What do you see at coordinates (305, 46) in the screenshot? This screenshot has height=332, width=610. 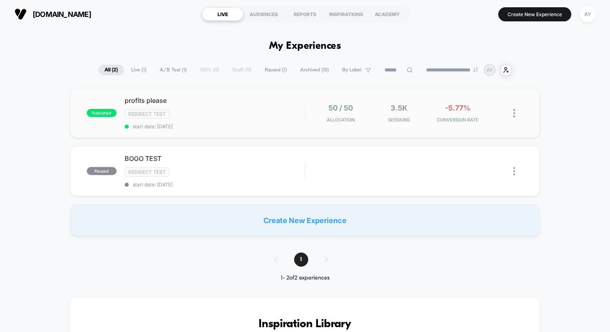 I see `h1: My Experiences` at bounding box center [305, 46].